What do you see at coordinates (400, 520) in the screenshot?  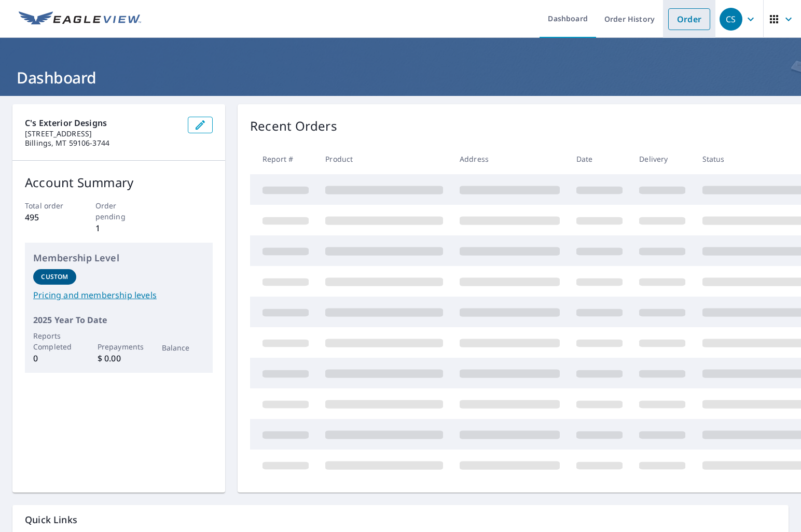 I see `p: Quick Links` at bounding box center [400, 520].